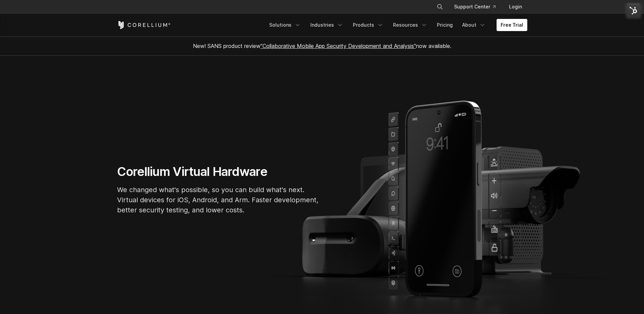 This screenshot has height=314, width=644. Describe the element at coordinates (218, 172) in the screenshot. I see `h1: Corellium Virtual Hardware` at that location.